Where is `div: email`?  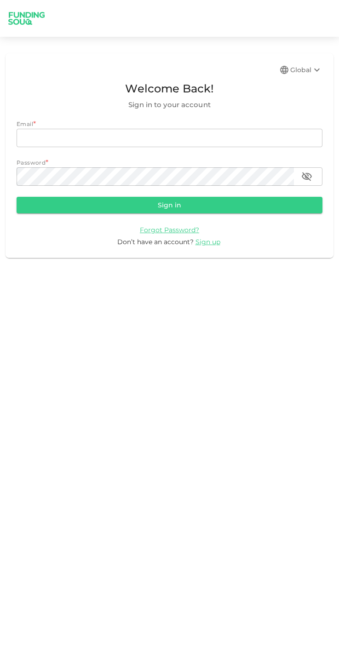 div: email is located at coordinates (169, 138).